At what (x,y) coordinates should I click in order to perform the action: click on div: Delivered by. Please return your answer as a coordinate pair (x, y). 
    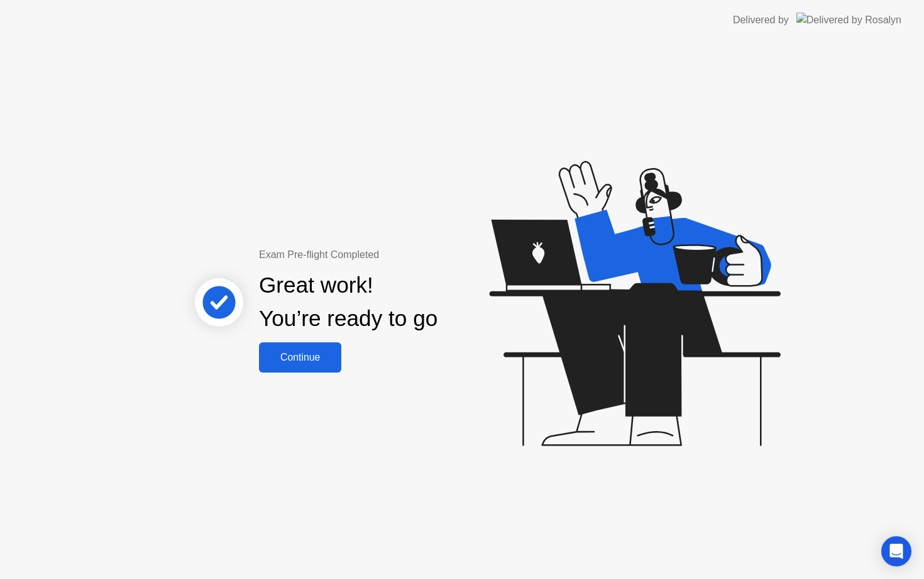
    Looking at the image, I should click on (761, 20).